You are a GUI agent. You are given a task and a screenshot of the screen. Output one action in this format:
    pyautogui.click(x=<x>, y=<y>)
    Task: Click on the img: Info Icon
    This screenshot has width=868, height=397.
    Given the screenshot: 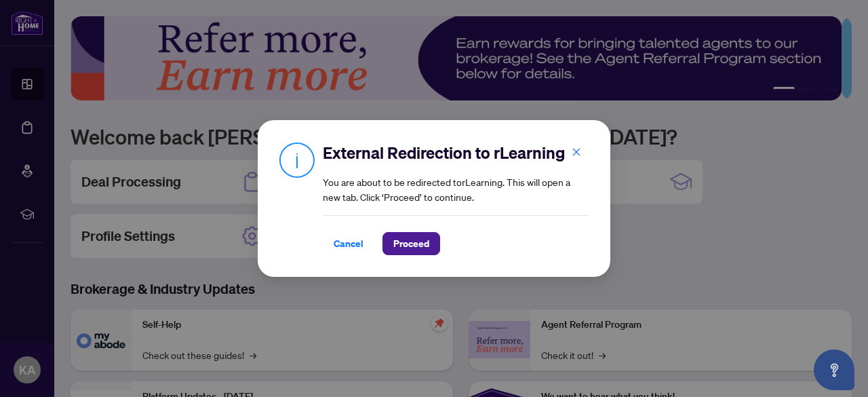 What is the action you would take?
    pyautogui.click(x=297, y=160)
    